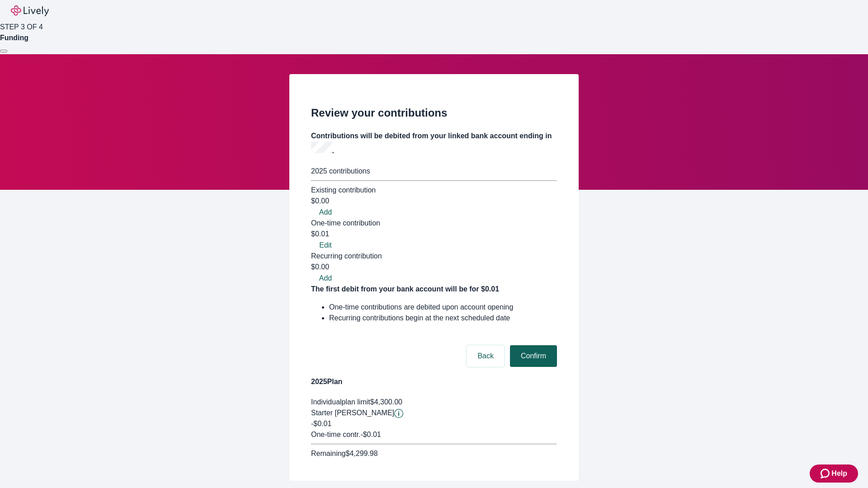  What do you see at coordinates (399, 414) in the screenshot?
I see `button: Lively will contribute $0.01 to establish your account` at bounding box center [399, 414].